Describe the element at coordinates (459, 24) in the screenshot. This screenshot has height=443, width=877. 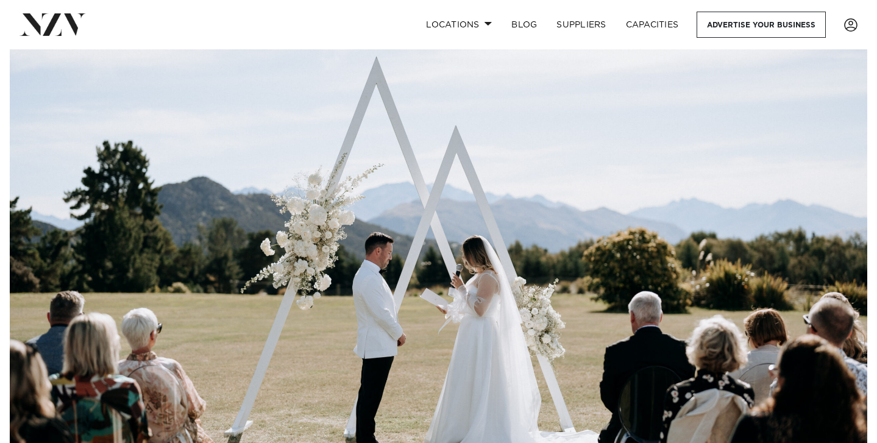
I see `a: Locations` at that location.